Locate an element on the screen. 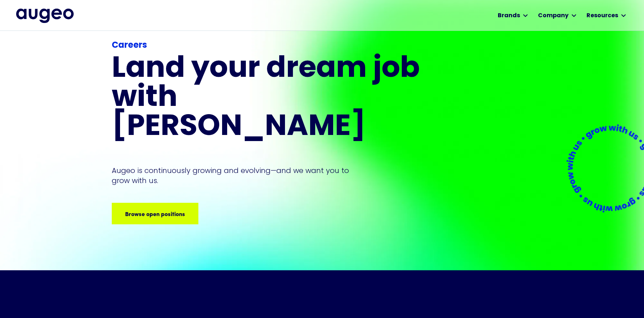 The height and width of the screenshot is (318, 644). strong: Careers is located at coordinates (130, 45).